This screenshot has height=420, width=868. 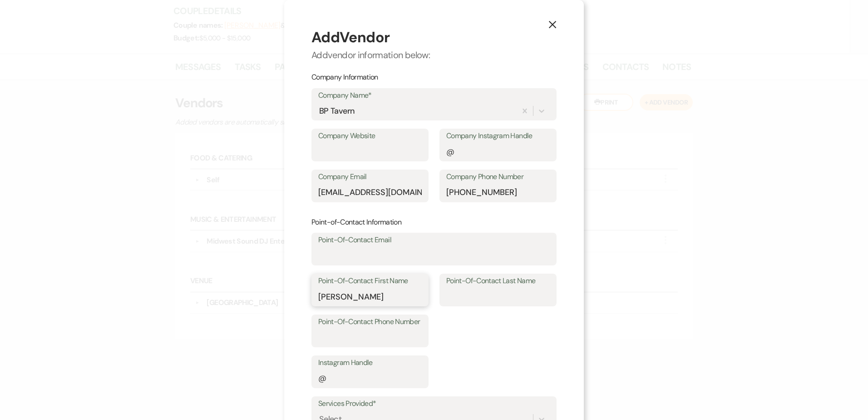 What do you see at coordinates (434, 404) in the screenshot?
I see `label: Services Provided*` at bounding box center [434, 404].